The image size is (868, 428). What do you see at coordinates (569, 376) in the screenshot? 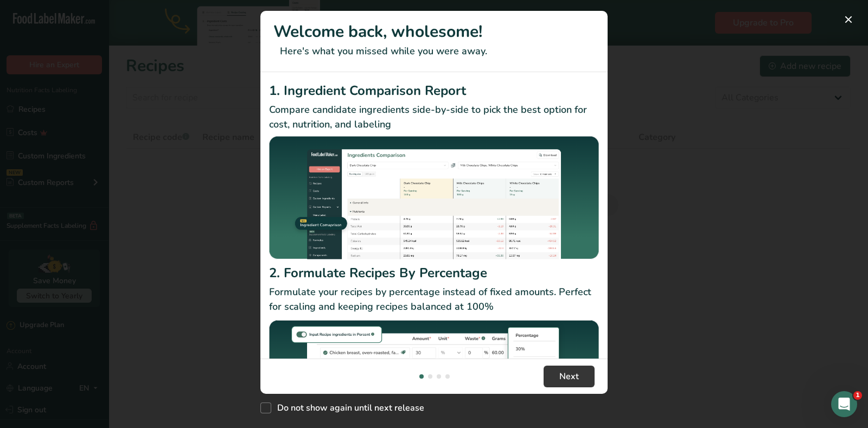
I see `span: Next` at bounding box center [569, 376].